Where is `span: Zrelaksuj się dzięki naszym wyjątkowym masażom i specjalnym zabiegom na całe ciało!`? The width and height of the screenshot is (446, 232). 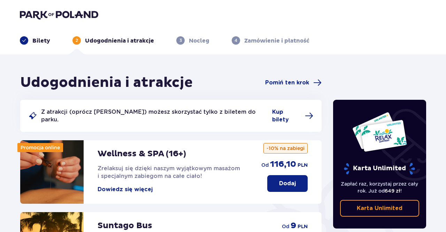
span: Zrelaksuj się dzięki naszym wyjątkowym masażom i specjalnym zabiegom na całe ciało! is located at coordinates (169, 172).